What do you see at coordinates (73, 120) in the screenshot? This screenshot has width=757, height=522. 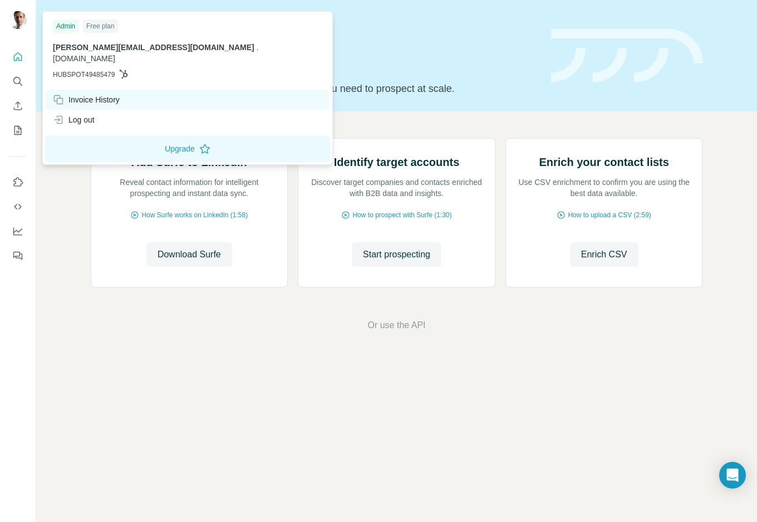 I see `div: Log out` at bounding box center [73, 120].